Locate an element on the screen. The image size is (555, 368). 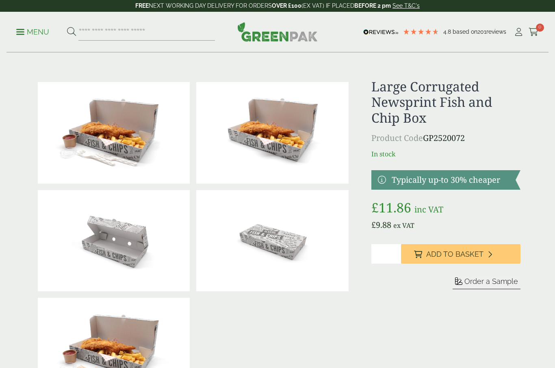
img: Large Corrugated Newsprint Fish & Chips Box Open is located at coordinates (114, 241).